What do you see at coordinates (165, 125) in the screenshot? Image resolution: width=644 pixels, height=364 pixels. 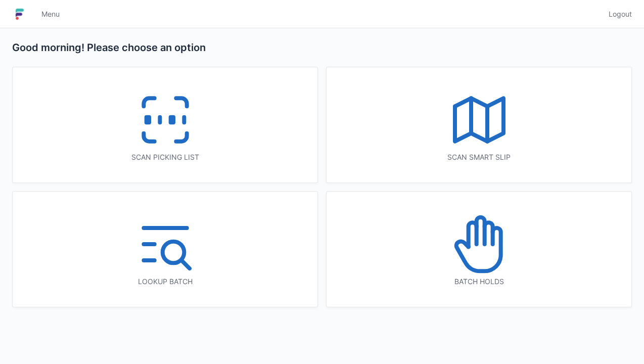 I see `a: Scan picking list` at bounding box center [165, 125].